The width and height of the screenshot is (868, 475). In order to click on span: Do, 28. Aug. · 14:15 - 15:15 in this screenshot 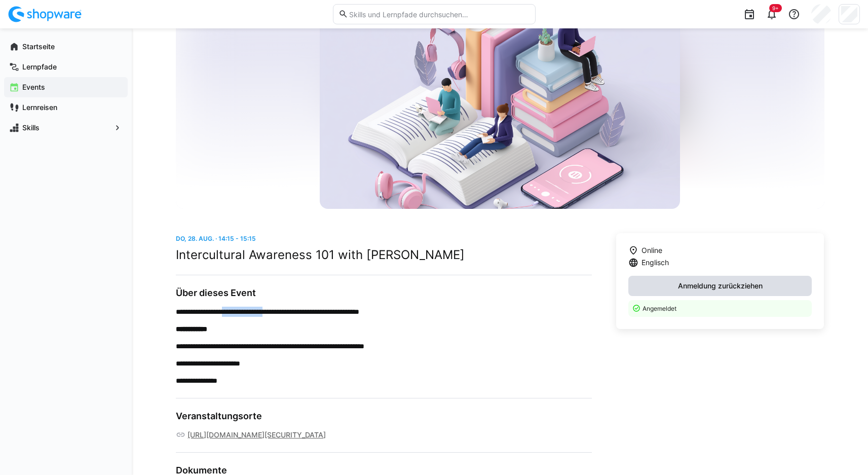, I will do `click(216, 238)`.